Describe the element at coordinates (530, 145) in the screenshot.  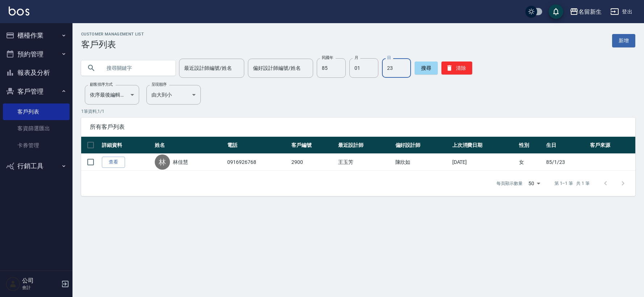
I see `th: 性別` at that location.